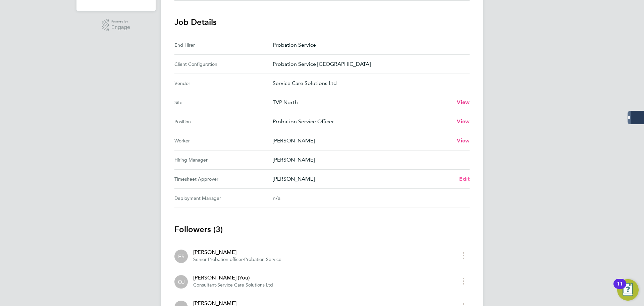  What do you see at coordinates (263, 259) in the screenshot?
I see `span: Probation Service` at bounding box center [263, 259].